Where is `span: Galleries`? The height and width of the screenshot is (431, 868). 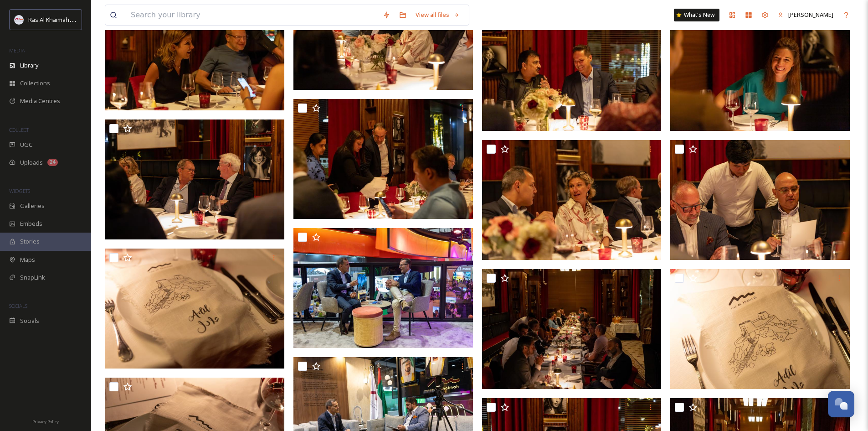 span: Galleries is located at coordinates (32, 206).